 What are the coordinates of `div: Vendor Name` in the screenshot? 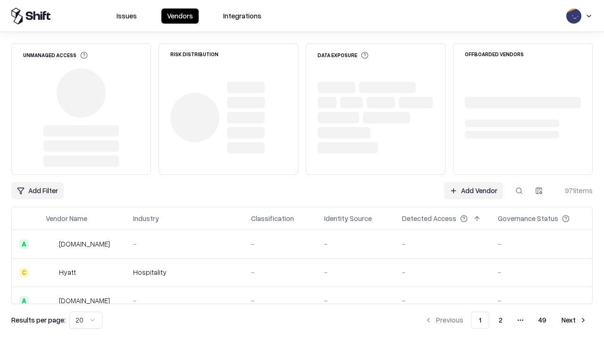 It's located at (66, 218).